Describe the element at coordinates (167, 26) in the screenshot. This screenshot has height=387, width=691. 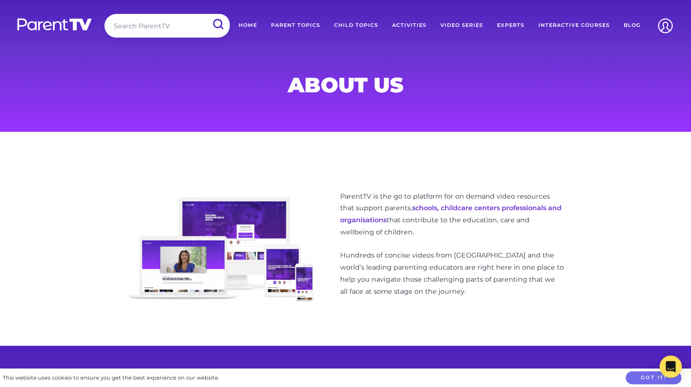
I see `input: Search ParentTV` at that location.